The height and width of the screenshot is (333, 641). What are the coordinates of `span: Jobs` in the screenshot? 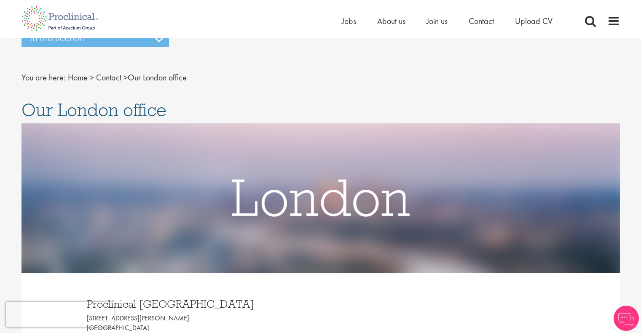 It's located at (349, 21).